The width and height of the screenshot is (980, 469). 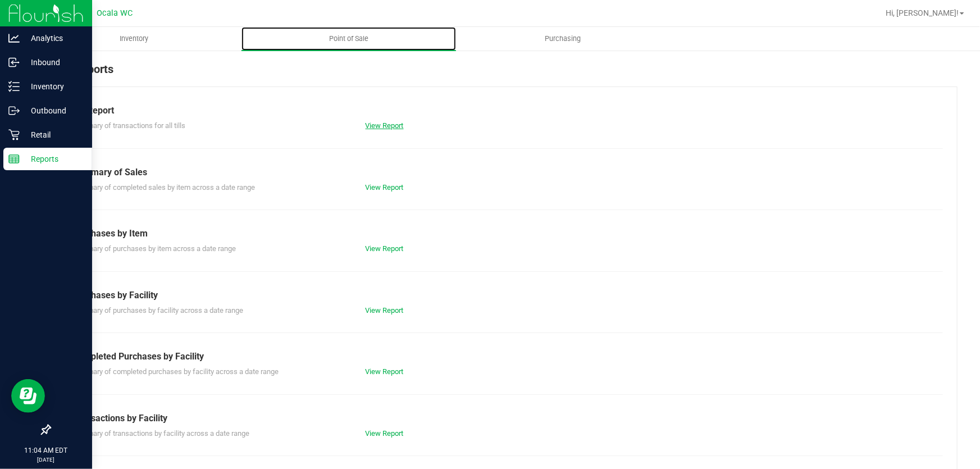 I want to click on a: Inventory, so click(x=134, y=39).